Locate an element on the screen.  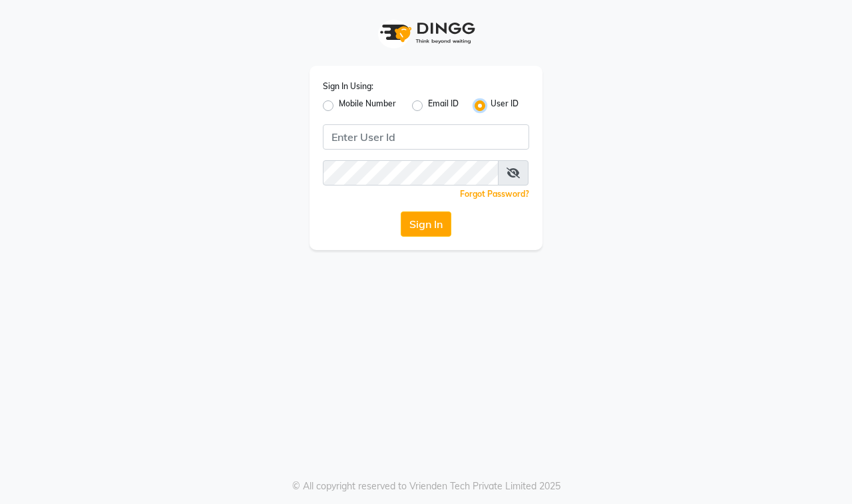
label: User ID is located at coordinates (504, 106).